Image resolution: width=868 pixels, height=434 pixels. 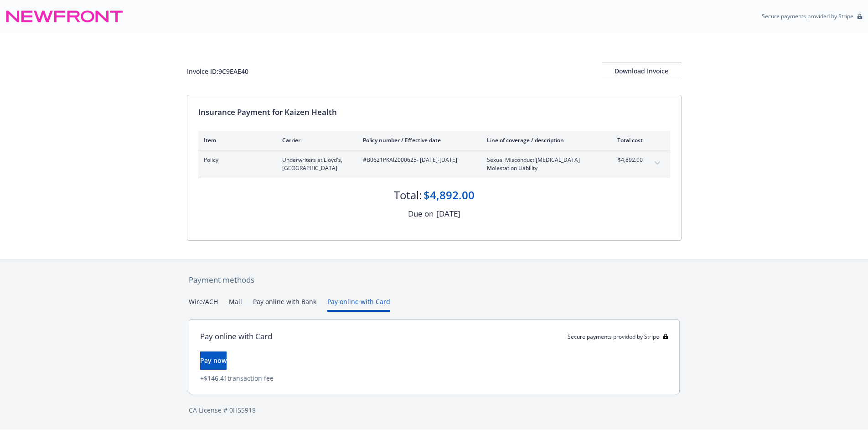 What do you see at coordinates (540, 140) in the screenshot?
I see `div: Line of coverage / description` at bounding box center [540, 140].